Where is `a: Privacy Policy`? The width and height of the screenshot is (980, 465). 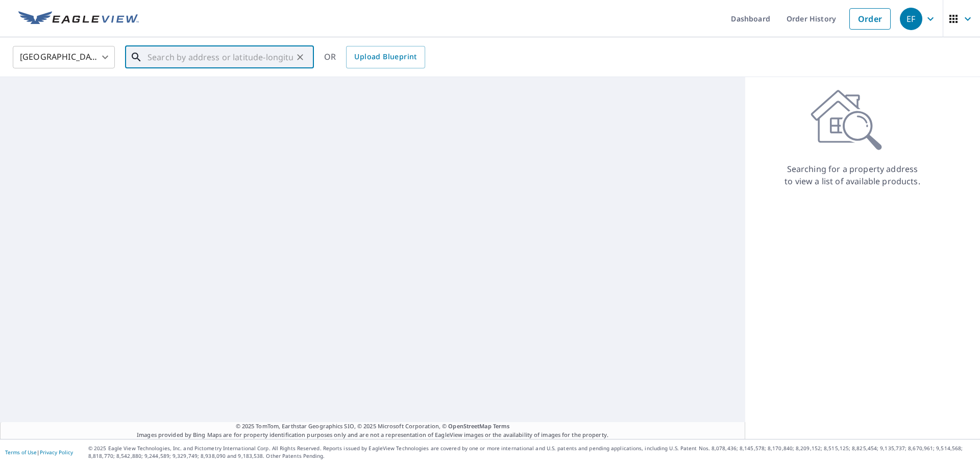 a: Privacy Policy is located at coordinates (56, 452).